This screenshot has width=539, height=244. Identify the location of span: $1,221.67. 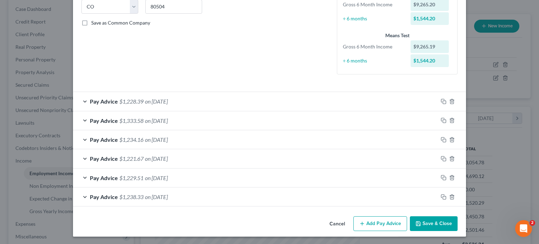
(131, 158).